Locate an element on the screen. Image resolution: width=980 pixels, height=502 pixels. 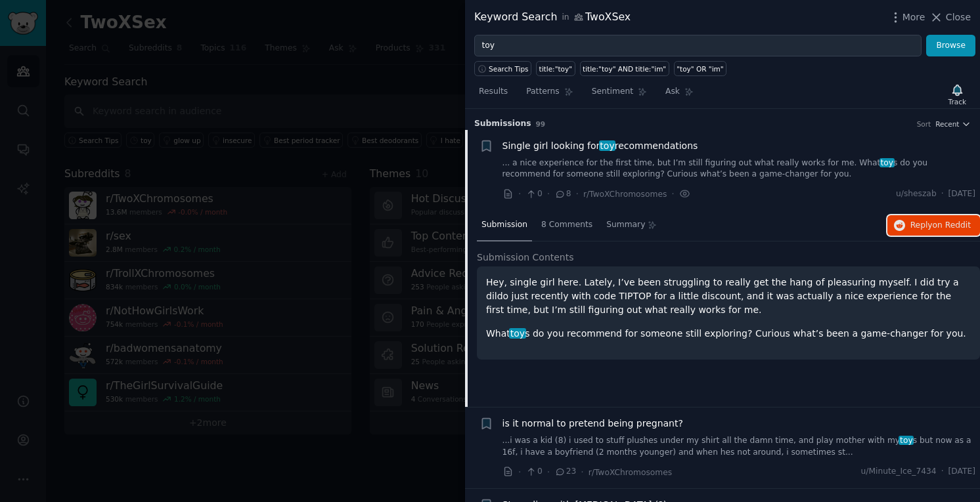
span: 99 is located at coordinates (540, 124).